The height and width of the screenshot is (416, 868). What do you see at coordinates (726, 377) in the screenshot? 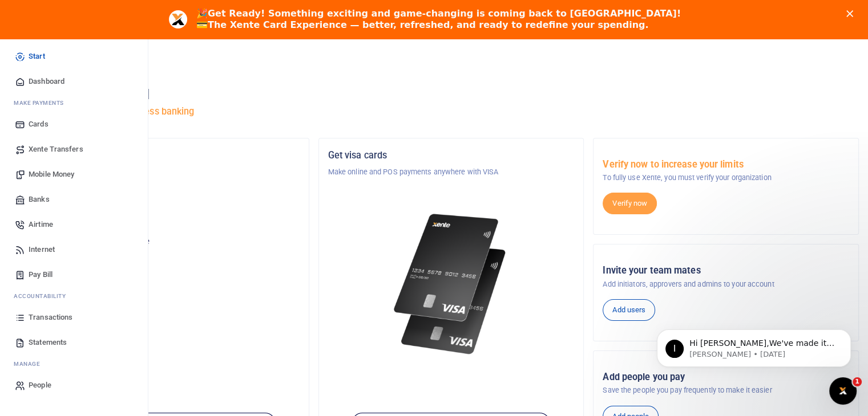
I see `h5: Add people you pay` at bounding box center [726, 377].